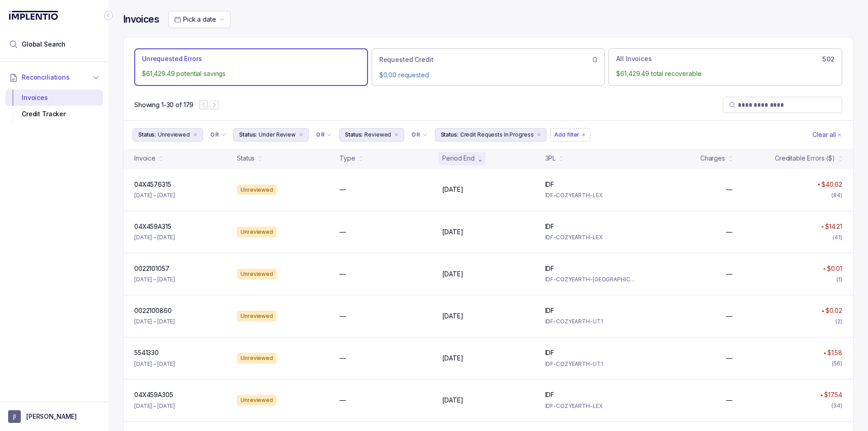 Image resolution: width=868 pixels, height=431 pixels. I want to click on h4: Invoices, so click(141, 19).